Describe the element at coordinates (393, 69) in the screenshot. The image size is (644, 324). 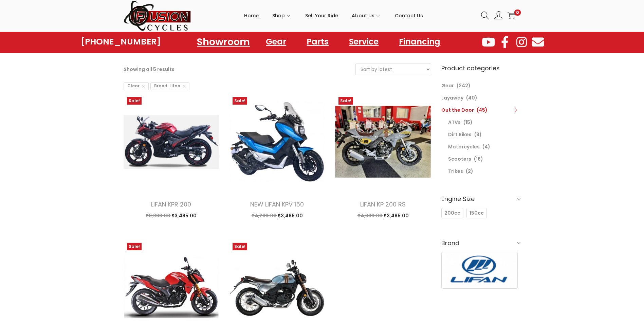
I see `select: Shop order` at that location.